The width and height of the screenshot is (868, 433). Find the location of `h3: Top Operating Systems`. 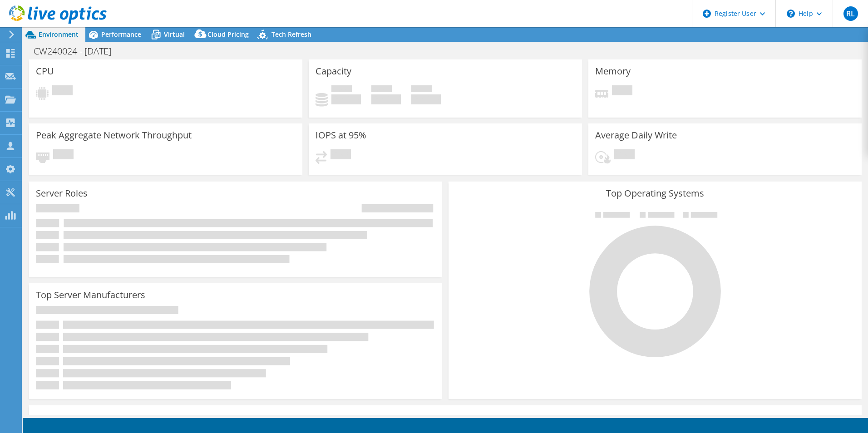

h3: Top Operating Systems is located at coordinates (655, 194).